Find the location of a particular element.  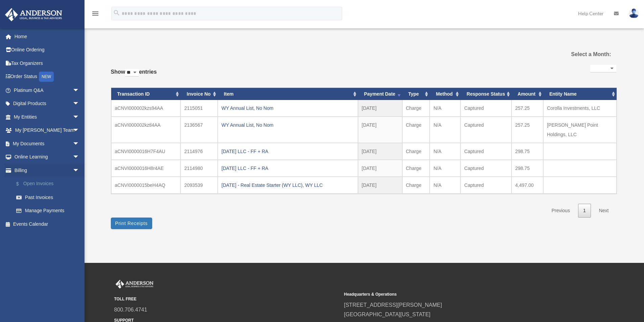

div: NEW is located at coordinates (47, 77).